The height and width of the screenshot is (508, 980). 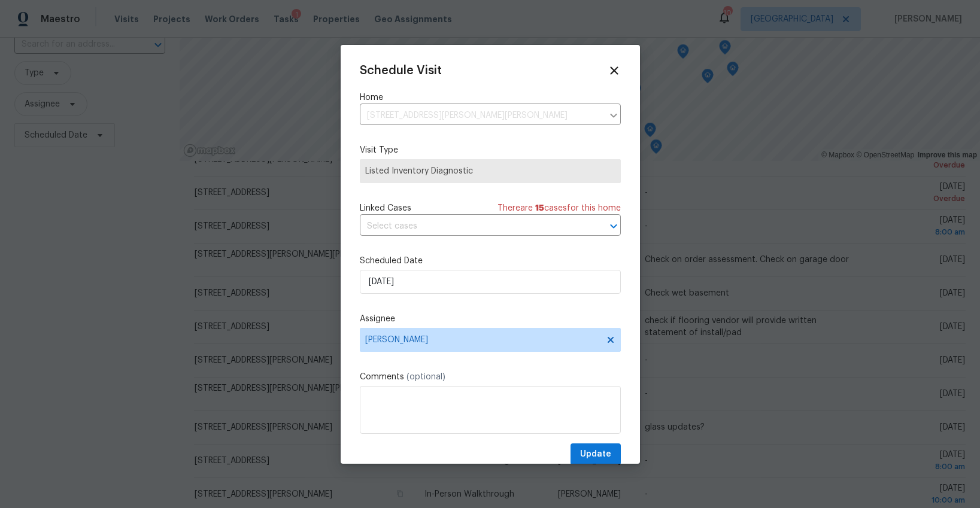 What do you see at coordinates (481, 116) in the screenshot?
I see `input: Enter in an address` at bounding box center [481, 116].